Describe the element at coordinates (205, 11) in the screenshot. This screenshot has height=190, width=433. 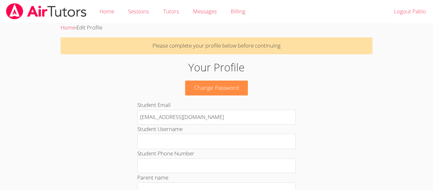
I see `span: Messages` at that location.